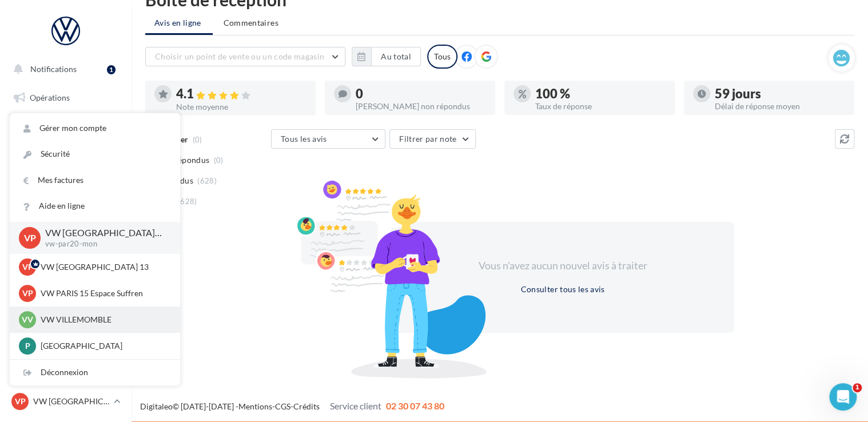  I want to click on a: Campagnes DataOnDemand, so click(66, 340).